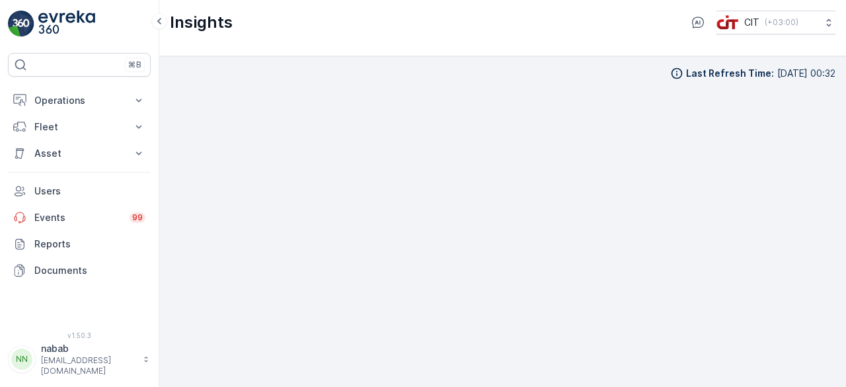 This screenshot has width=846, height=387. Describe the element at coordinates (90, 270) in the screenshot. I see `p: Documents` at that location.